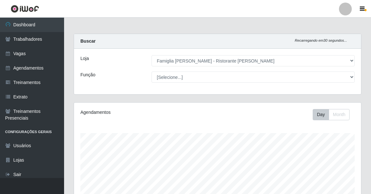  Describe the element at coordinates (331, 114) in the screenshot. I see `div: First group` at that location.